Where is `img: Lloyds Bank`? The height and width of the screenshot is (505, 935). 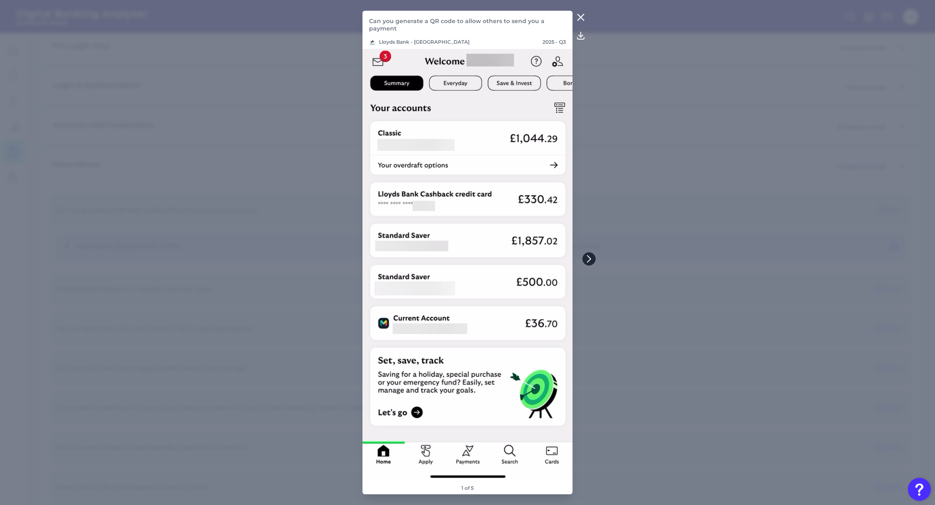 img: Lloyds Bank is located at coordinates (373, 42).